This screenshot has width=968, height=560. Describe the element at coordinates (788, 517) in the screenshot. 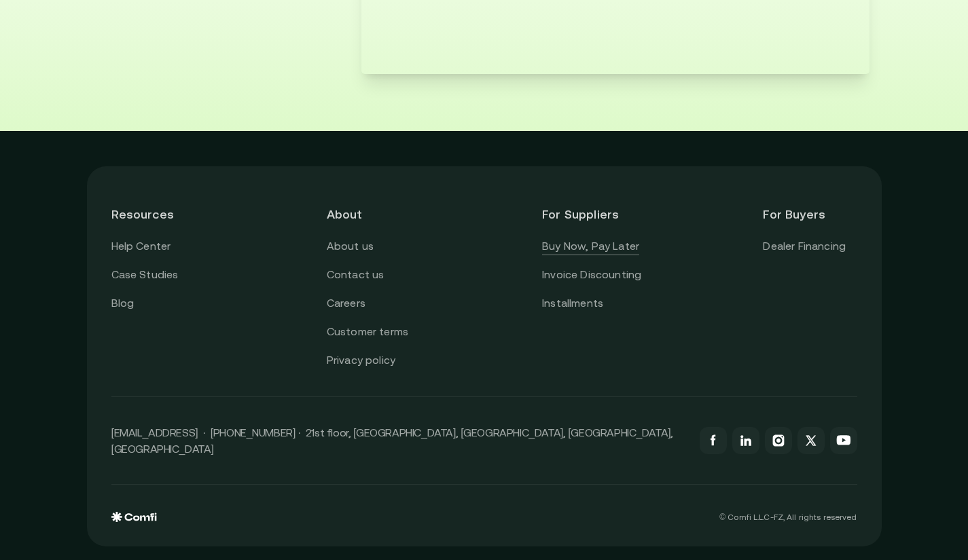

I see `p: © Comfi L.L.C-FZ, All rights reserved` at that location.